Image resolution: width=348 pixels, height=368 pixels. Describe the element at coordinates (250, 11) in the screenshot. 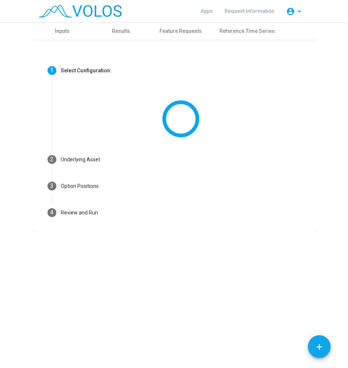

I see `span: Request Information` at that location.